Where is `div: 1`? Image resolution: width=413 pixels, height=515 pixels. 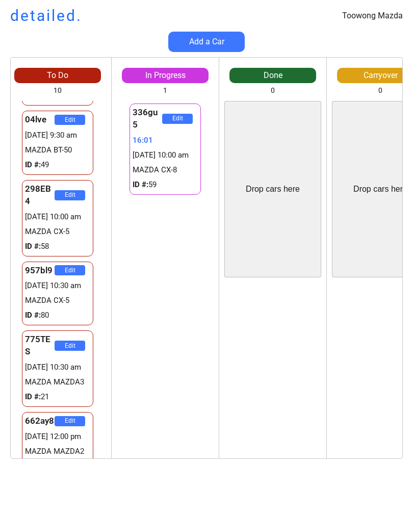
div: 1 is located at coordinates (165, 91).